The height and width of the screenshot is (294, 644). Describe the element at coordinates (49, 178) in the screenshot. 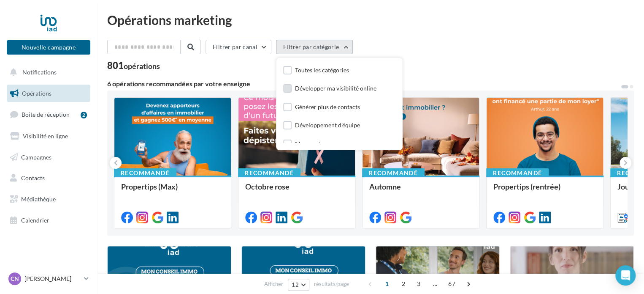

I see `a: Contacts` at that location.